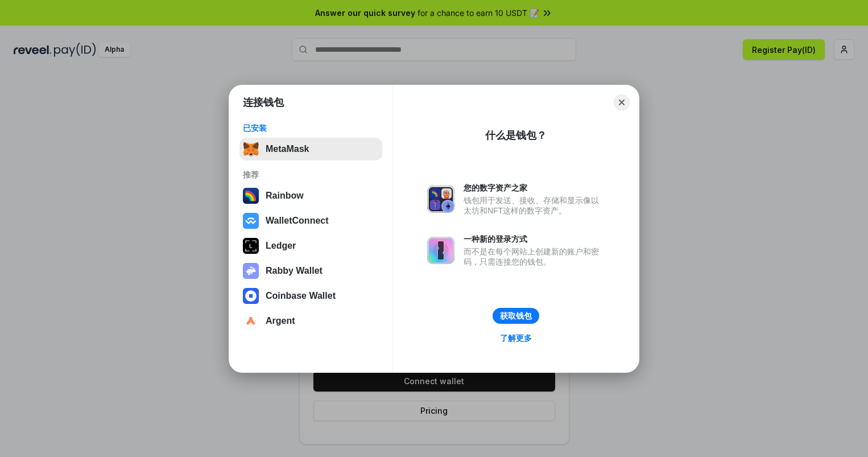  What do you see at coordinates (263, 102) in the screenshot?
I see `h1: 连接钱包` at bounding box center [263, 102].